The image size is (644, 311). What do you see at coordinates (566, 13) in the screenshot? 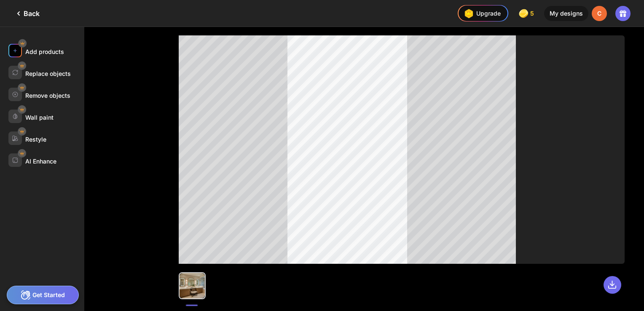
I see `div: My designs` at bounding box center [566, 13].